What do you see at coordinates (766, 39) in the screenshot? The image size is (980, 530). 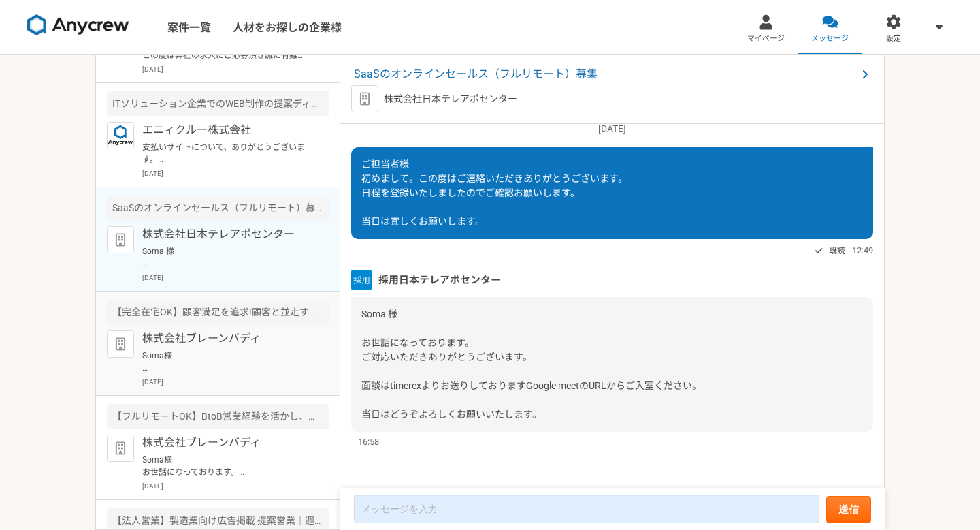 I see `span: マイページ` at bounding box center [766, 39].